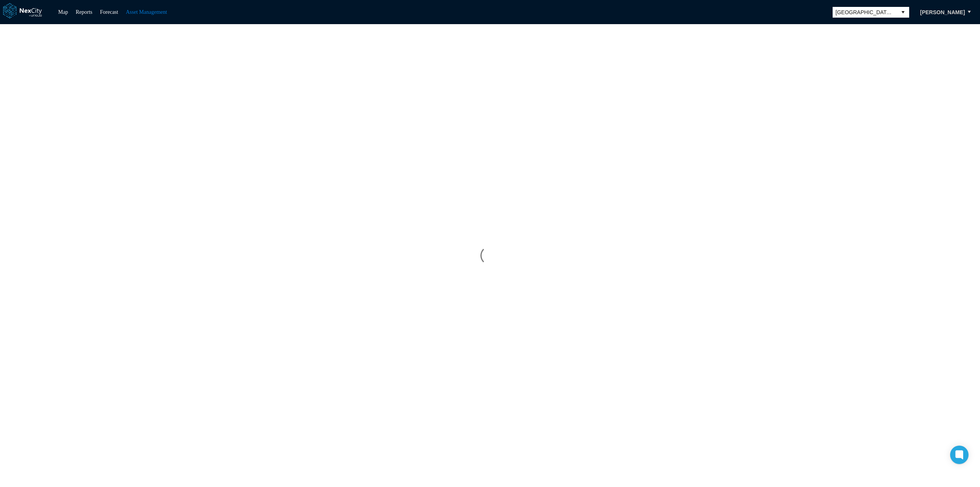 Image resolution: width=980 pixels, height=487 pixels. What do you see at coordinates (903, 12) in the screenshot?
I see `button: select` at bounding box center [903, 12].